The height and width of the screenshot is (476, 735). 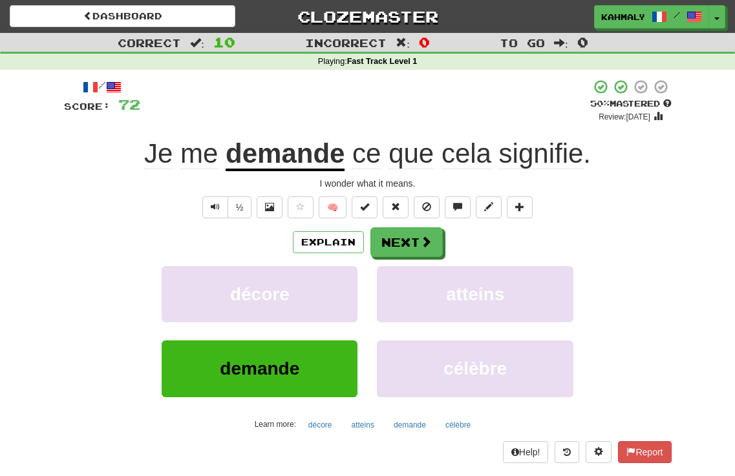 I want to click on button: Round history (alt+y), so click(x=567, y=452).